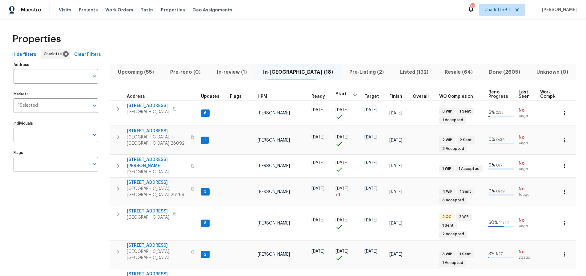 The width and height of the screenshot is (586, 276). I want to click on span: Resale (64), so click(459, 72).